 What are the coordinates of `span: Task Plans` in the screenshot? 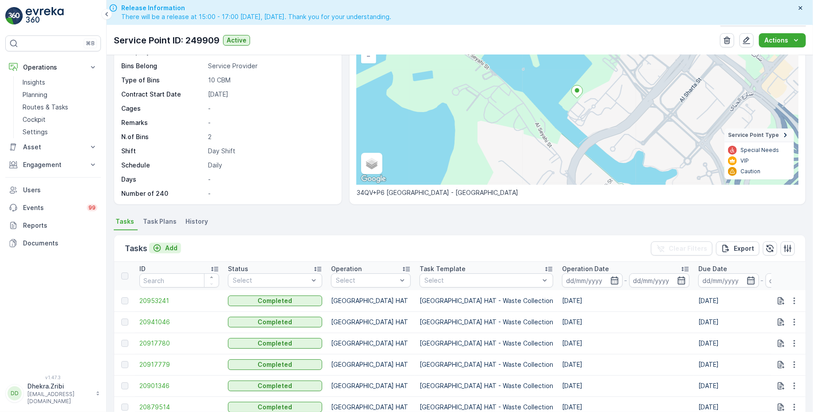 It's located at (160, 221).